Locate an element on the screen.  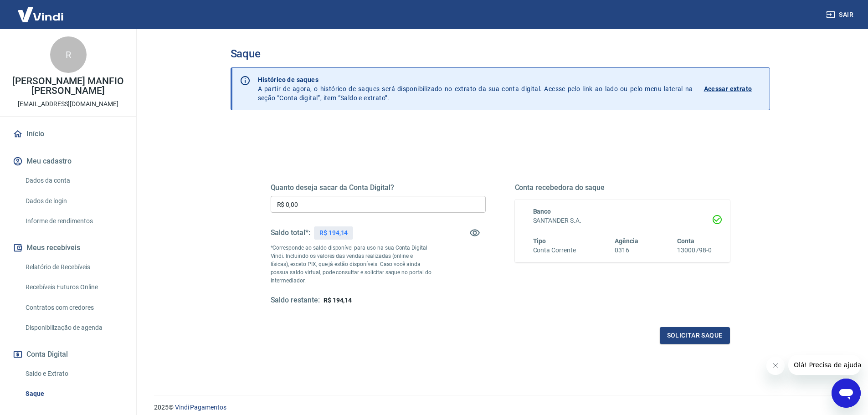
h6: 0316 is located at coordinates (627, 250).